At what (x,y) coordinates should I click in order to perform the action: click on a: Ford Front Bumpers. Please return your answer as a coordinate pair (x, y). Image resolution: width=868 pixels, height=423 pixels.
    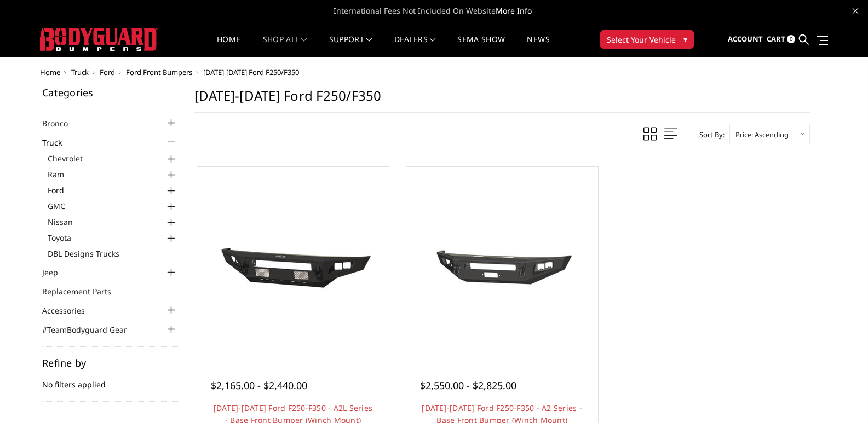
    Looking at the image, I should click on (159, 72).